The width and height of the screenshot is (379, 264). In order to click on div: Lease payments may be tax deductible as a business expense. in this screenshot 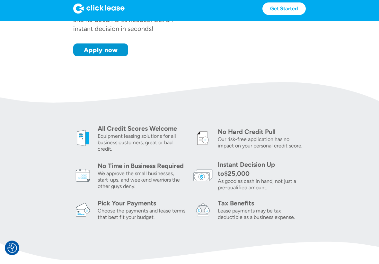, I will do `click(262, 218)`.